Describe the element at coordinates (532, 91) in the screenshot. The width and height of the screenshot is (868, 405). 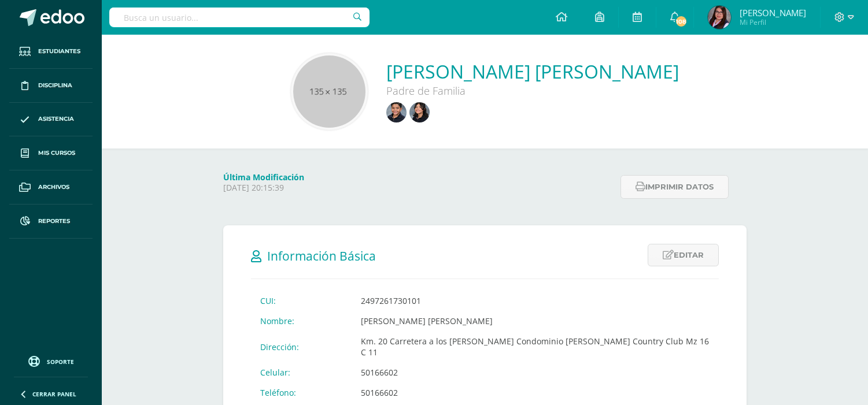
I see `div: Padre de Familia` at that location.